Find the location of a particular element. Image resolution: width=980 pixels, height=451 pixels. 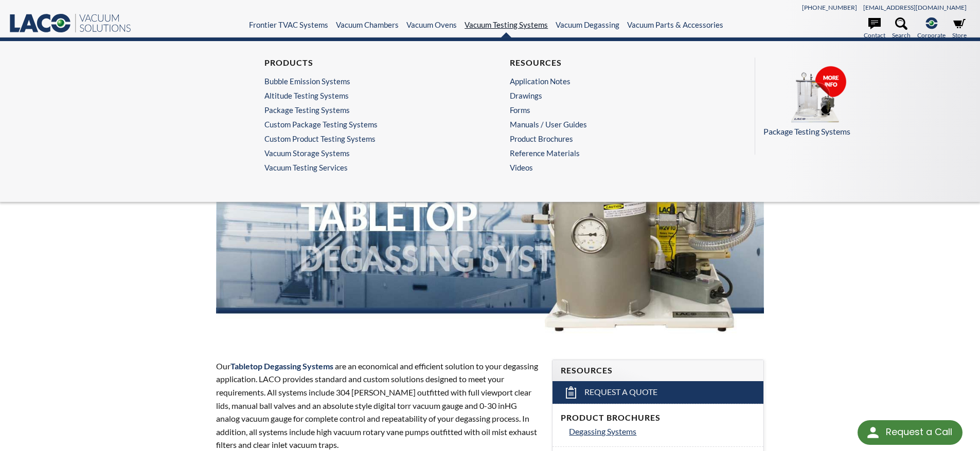

a: Altitude Testing Systems is located at coordinates (365, 96).